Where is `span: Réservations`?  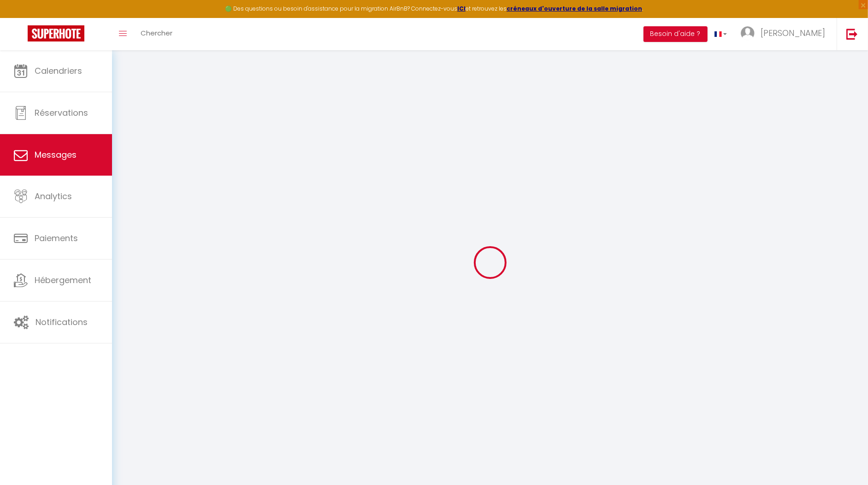 span: Réservations is located at coordinates (61, 112).